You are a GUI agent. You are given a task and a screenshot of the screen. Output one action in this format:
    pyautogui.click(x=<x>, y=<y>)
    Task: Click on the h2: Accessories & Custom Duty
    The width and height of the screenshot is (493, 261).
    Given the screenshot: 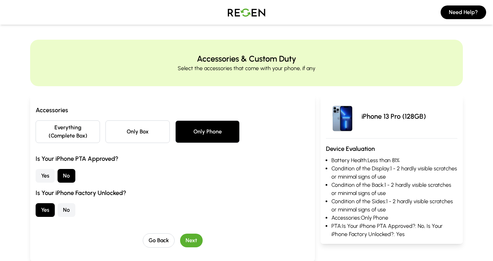 What is the action you would take?
    pyautogui.click(x=247, y=59)
    